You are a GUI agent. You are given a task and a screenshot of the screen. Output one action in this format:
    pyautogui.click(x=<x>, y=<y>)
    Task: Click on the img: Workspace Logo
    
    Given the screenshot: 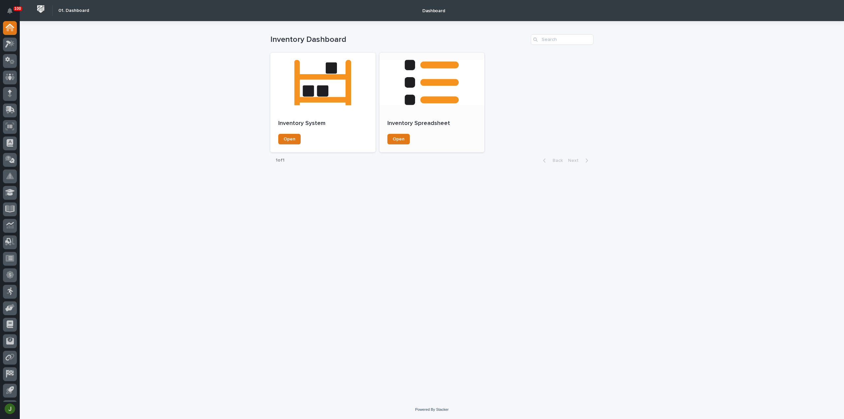 What is the action you would take?
    pyautogui.click(x=41, y=9)
    